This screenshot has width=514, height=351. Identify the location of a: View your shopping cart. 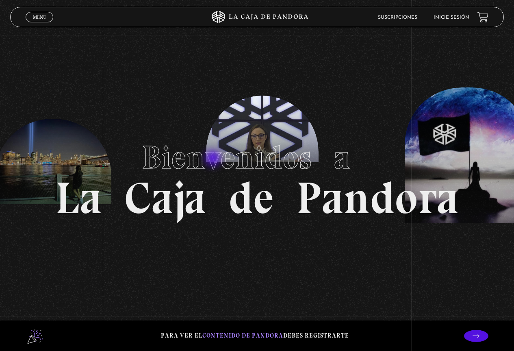
(483, 17).